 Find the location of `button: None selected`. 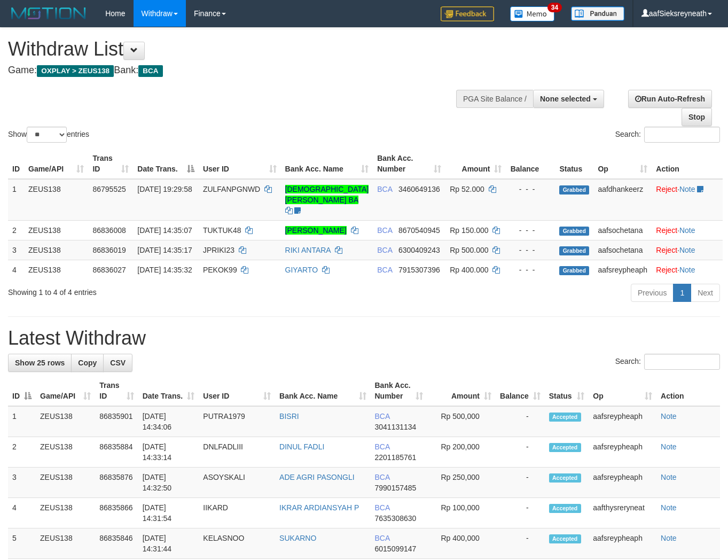

button: None selected is located at coordinates (569, 99).